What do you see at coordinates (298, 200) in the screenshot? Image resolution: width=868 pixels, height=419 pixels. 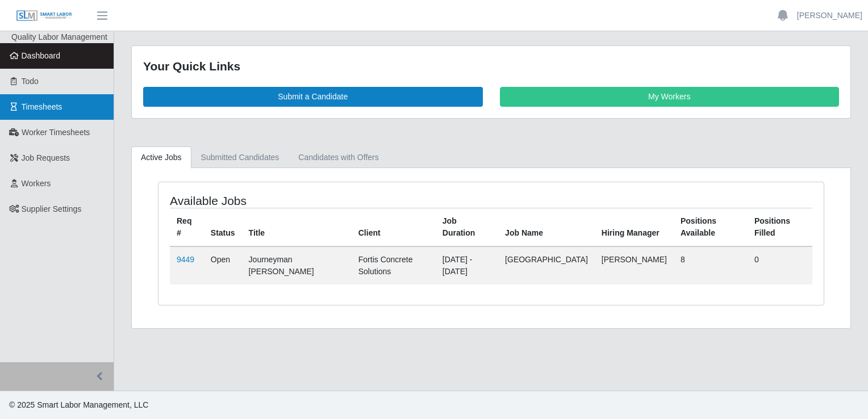 I see `h4: Available Jobs` at bounding box center [298, 200].